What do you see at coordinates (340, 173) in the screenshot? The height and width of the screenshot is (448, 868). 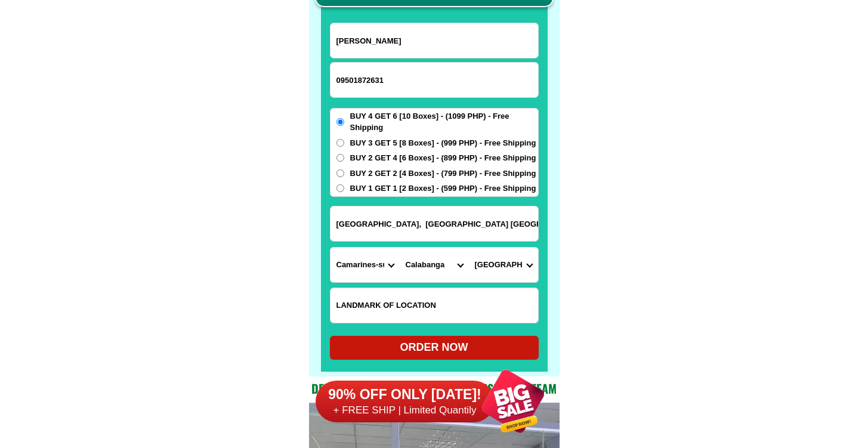 I see `input: BUY 2 GET 2 [4 Boxes] - (799 PHP) - Free Shipping` at bounding box center [340, 173].